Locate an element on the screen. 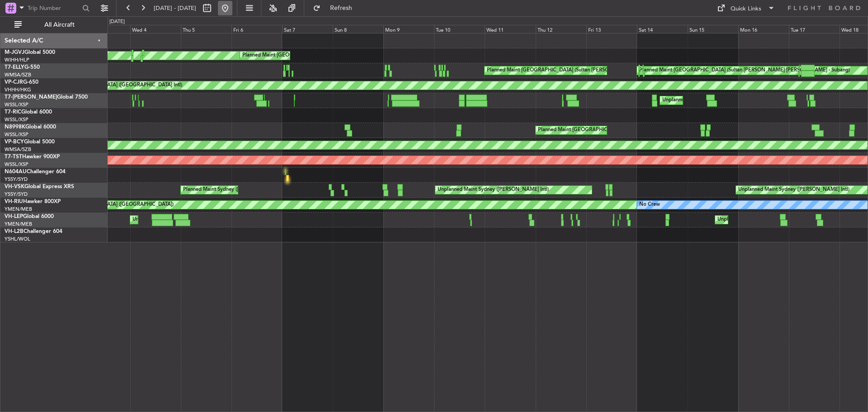 The width and height of the screenshot is (868, 412). span: N8998K is located at coordinates (15, 127).